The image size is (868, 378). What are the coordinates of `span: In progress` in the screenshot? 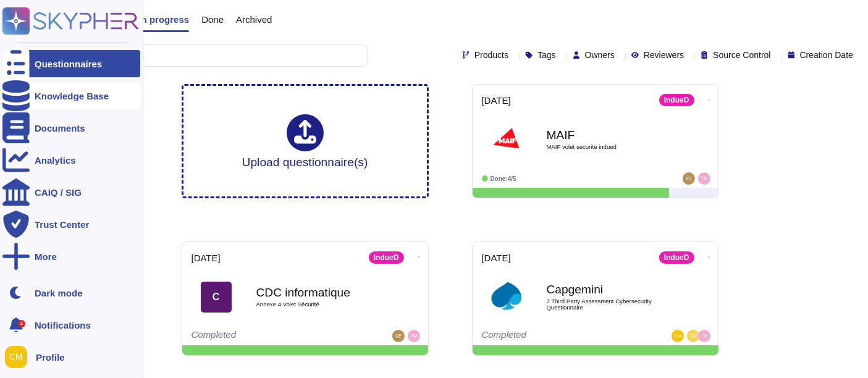 It's located at (163, 19).